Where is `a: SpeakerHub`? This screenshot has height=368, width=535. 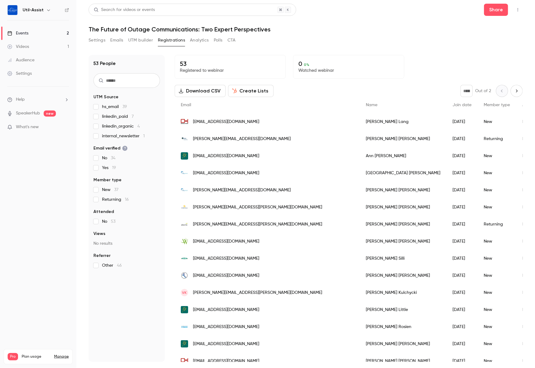 a: SpeakerHub is located at coordinates (28, 113).